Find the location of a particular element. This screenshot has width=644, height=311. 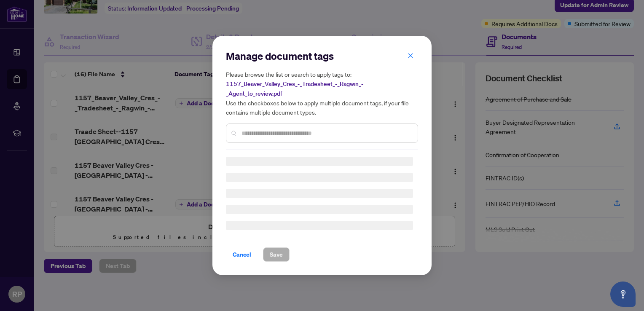

h2: Manage document tags is located at coordinates (322, 56).